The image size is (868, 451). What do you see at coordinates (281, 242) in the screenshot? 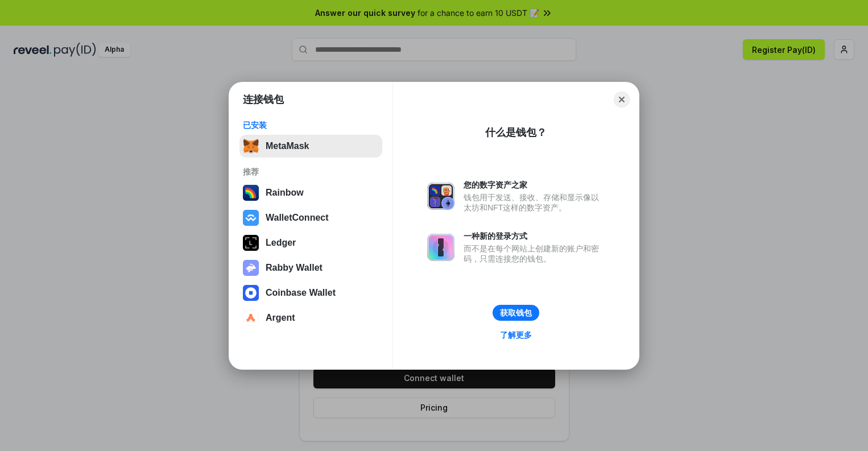
I see `div: Ledger` at bounding box center [281, 242].